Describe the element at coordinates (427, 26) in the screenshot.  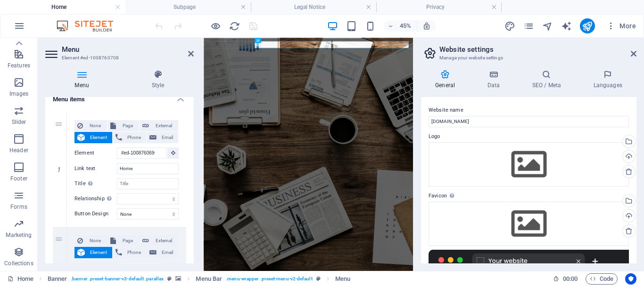
I see `i: On resize automatically adjust zoom level to fit chosen device.` at that location.